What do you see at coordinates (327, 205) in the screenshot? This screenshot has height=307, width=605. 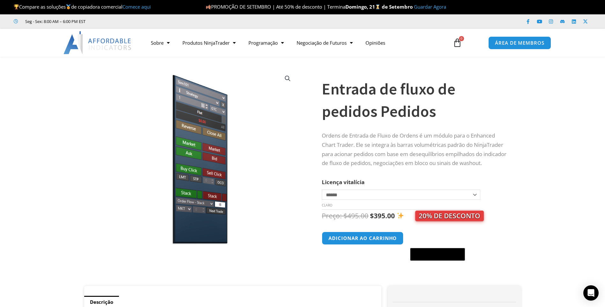 I see `a: Limpar opções` at bounding box center [327, 205].